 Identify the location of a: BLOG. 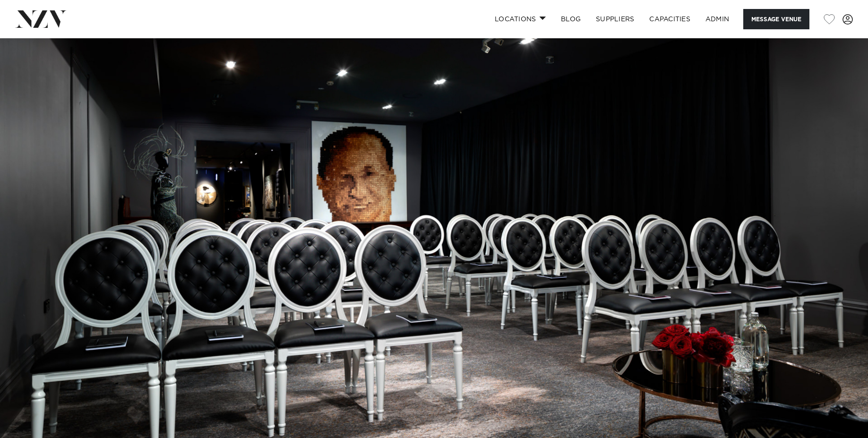
(571, 19).